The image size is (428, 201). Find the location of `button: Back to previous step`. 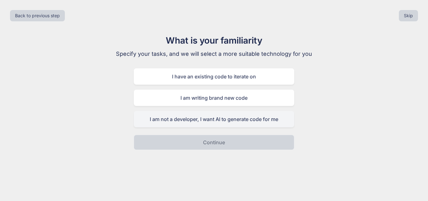

button: Back to previous step is located at coordinates (37, 16).